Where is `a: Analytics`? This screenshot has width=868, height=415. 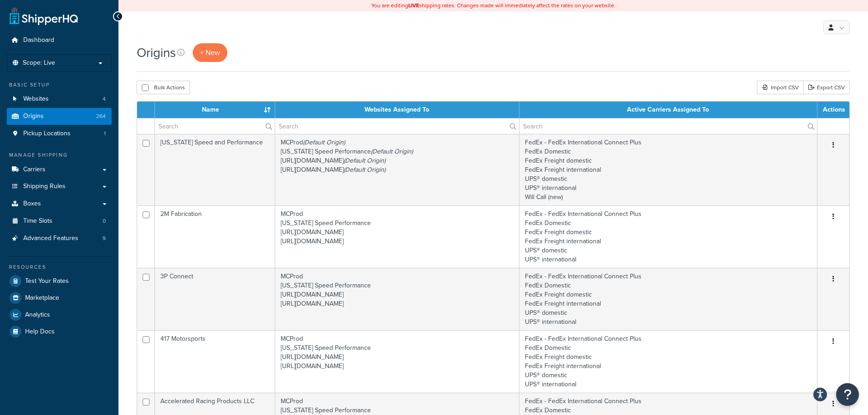
a: Analytics is located at coordinates (59, 315).